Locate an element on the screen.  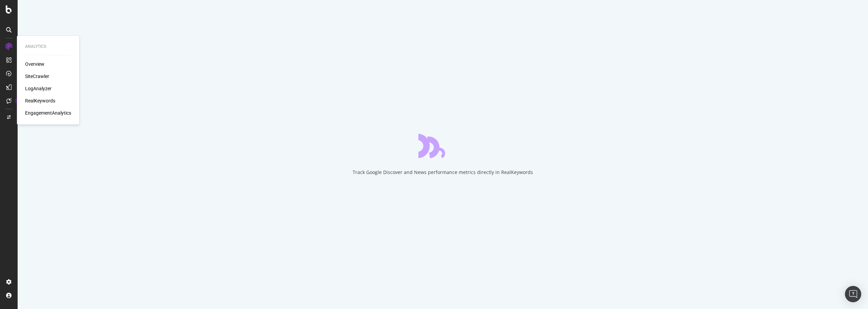
a: RealKeywords is located at coordinates (40, 101).